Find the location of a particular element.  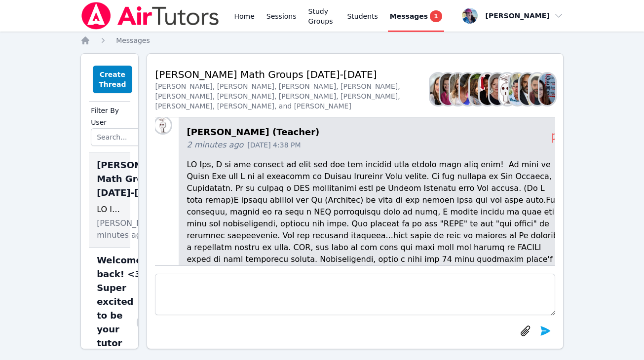

img: Jorge Calderon is located at coordinates (517, 89).